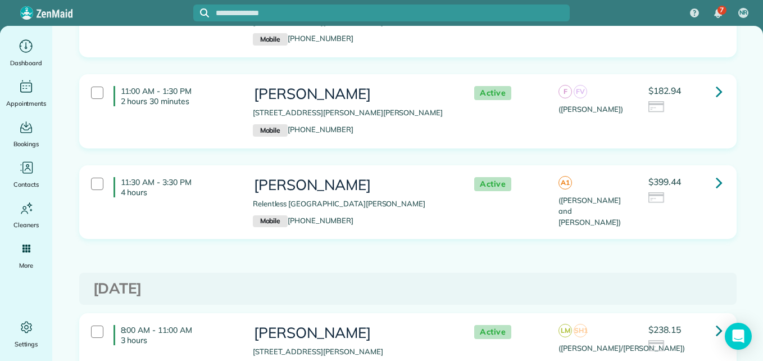 This screenshot has width=763, height=361. Describe the element at coordinates (175, 96) in the screenshot. I see `h4: 11:00 AM - 1:30 PM` at that location.